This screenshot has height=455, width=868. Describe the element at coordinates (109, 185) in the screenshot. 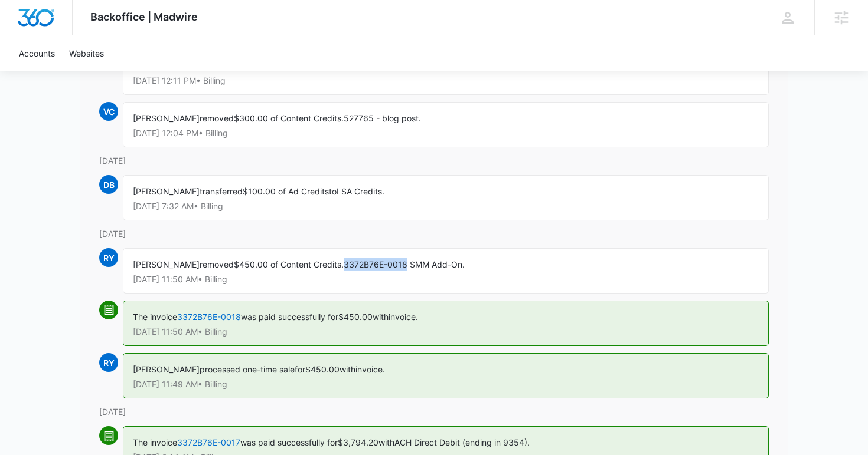

I see `span: DB` at that location.